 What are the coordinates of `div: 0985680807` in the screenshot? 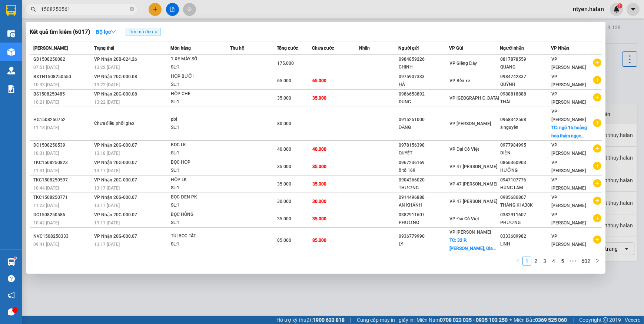 It's located at (525, 197).